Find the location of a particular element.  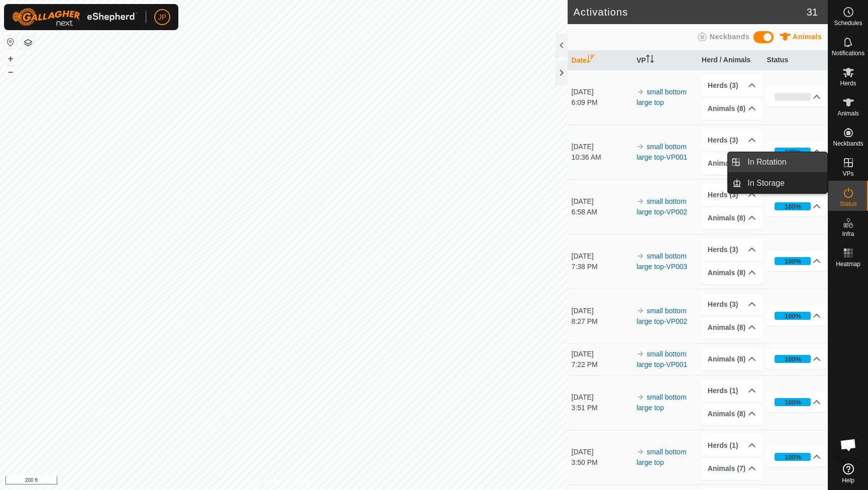

p-accordion-header: Herds (1) is located at coordinates (731, 391).